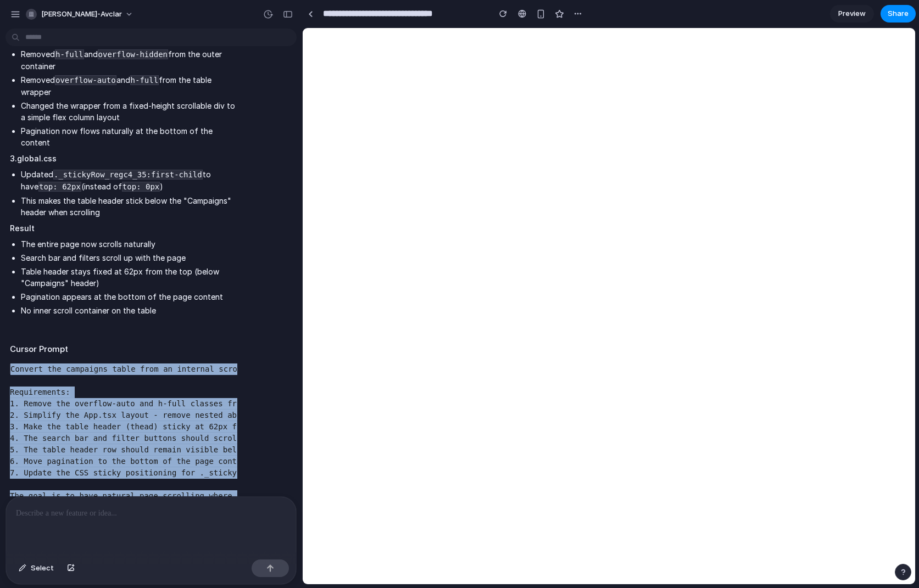 This screenshot has width=919, height=588. What do you see at coordinates (129, 181) in the screenshot?
I see `li: Updated to have (instead of )` at bounding box center [129, 181].